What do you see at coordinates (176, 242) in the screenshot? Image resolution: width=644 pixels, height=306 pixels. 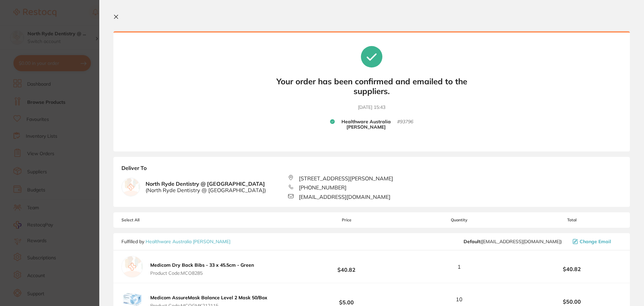 I see `p: Fulfilled by` at bounding box center [176, 242].